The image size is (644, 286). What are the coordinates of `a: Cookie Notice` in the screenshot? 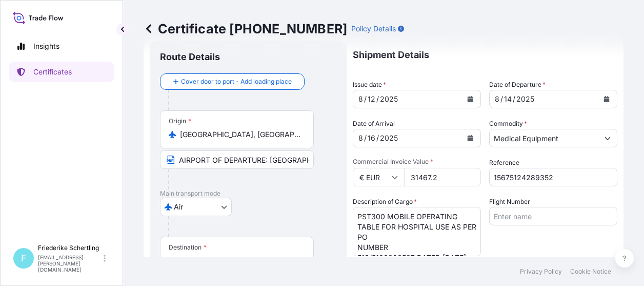 It's located at (591, 272).